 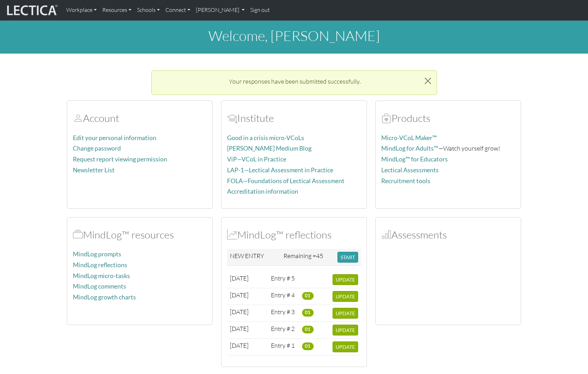 I want to click on a: Newsletter List, so click(x=93, y=170).